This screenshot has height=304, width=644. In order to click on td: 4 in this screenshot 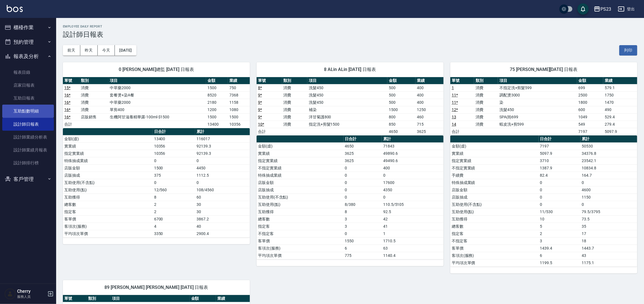, I will do `click(174, 226)`.